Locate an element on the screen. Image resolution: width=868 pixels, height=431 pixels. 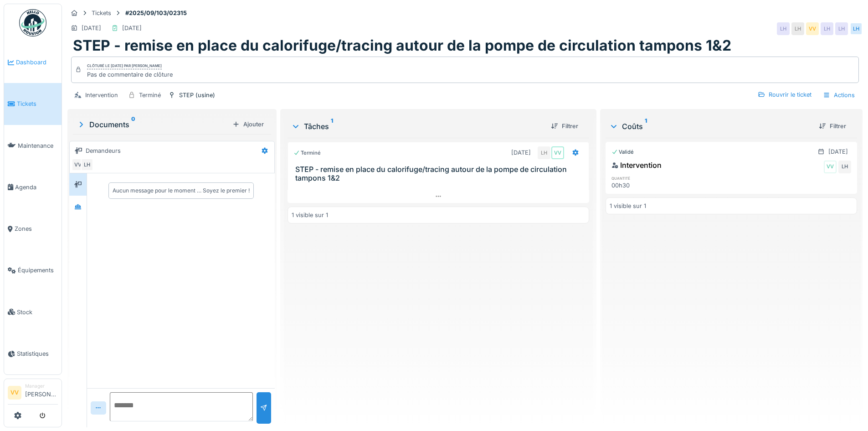
div: Documents is located at coordinates (152, 125).